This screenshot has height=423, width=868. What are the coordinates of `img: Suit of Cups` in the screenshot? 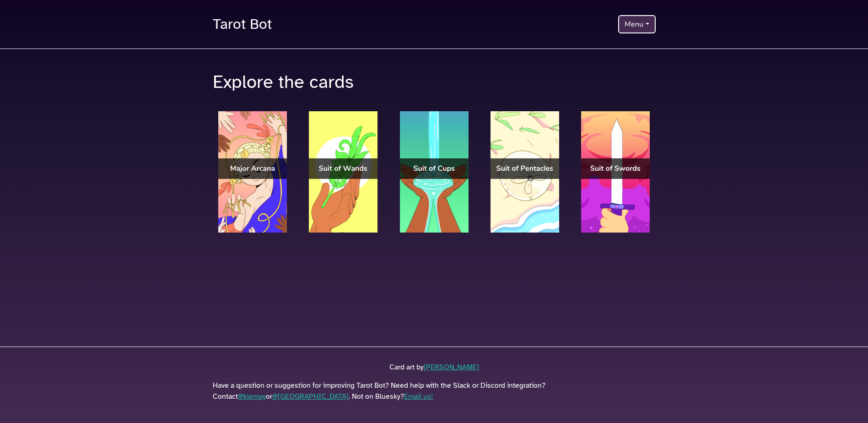 It's located at (434, 171).